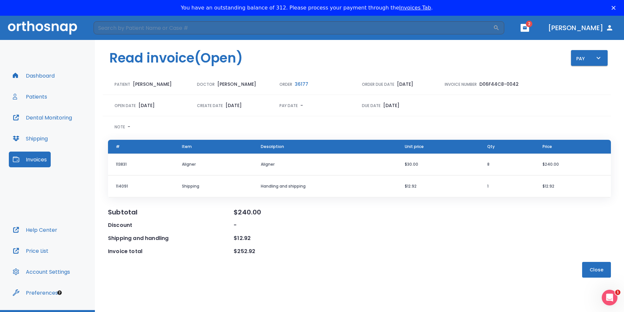  I want to click on p: Invoice Number, so click(461, 84).